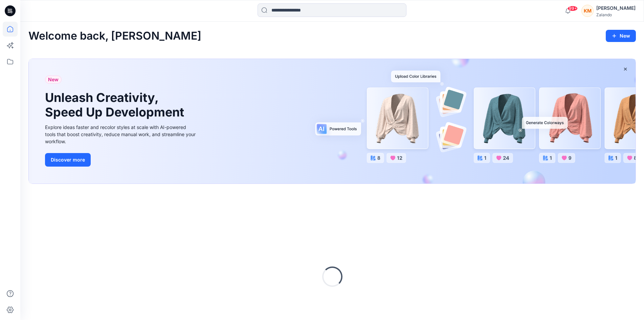 Image resolution: width=644 pixels, height=320 pixels. Describe the element at coordinates (616, 14) in the screenshot. I see `div: Zalando` at that location.